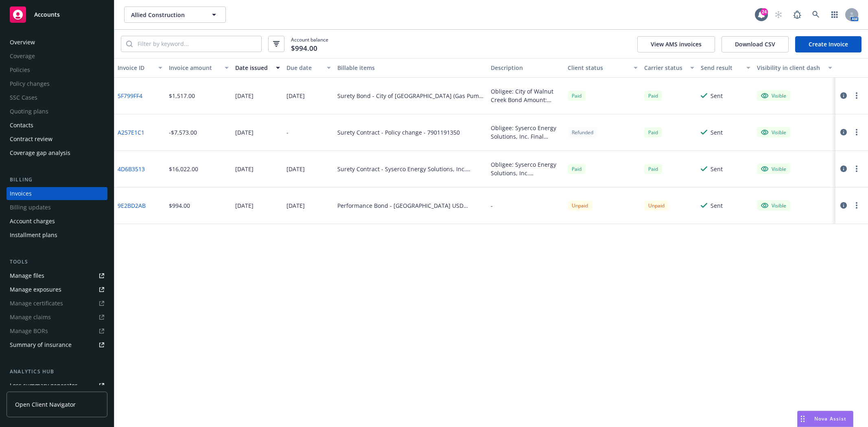 The width and height of the screenshot is (868, 427). Describe the element at coordinates (57, 318) in the screenshot. I see `span: Manage claims` at that location.